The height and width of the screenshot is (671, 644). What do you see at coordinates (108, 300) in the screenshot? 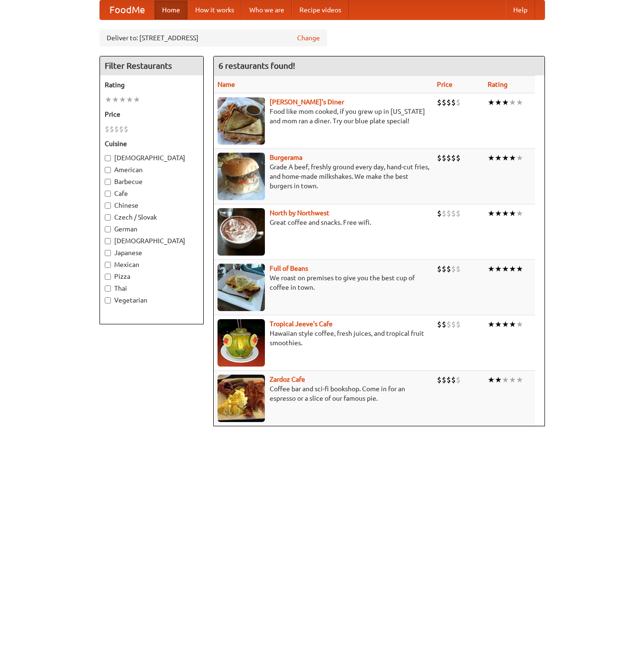
I see `input: Vegetarian` at bounding box center [108, 300].